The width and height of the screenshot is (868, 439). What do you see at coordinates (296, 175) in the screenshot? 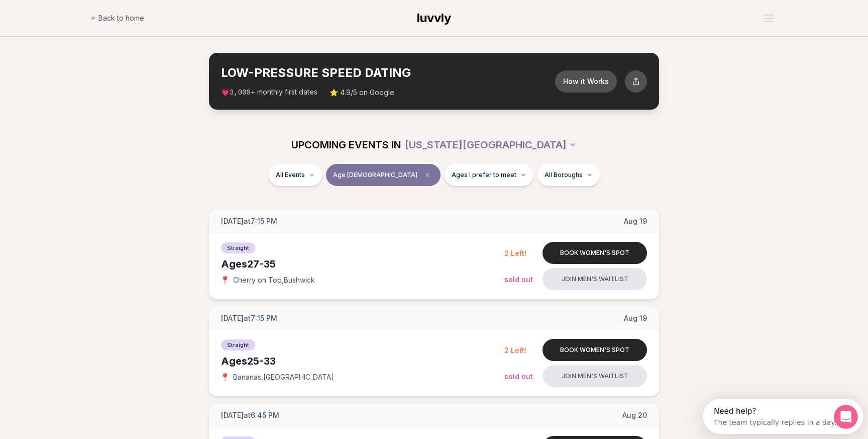
I see `button: All Events` at bounding box center [296, 175].